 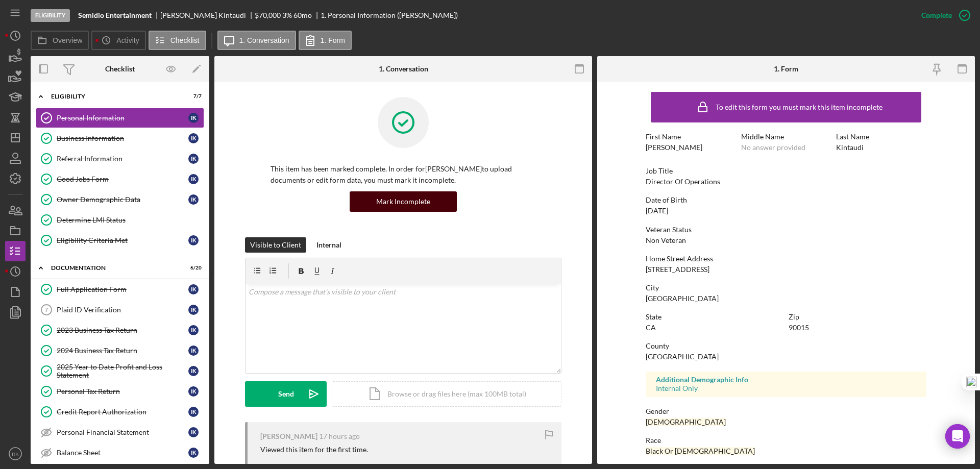 I want to click on div: State, so click(x=715, y=317).